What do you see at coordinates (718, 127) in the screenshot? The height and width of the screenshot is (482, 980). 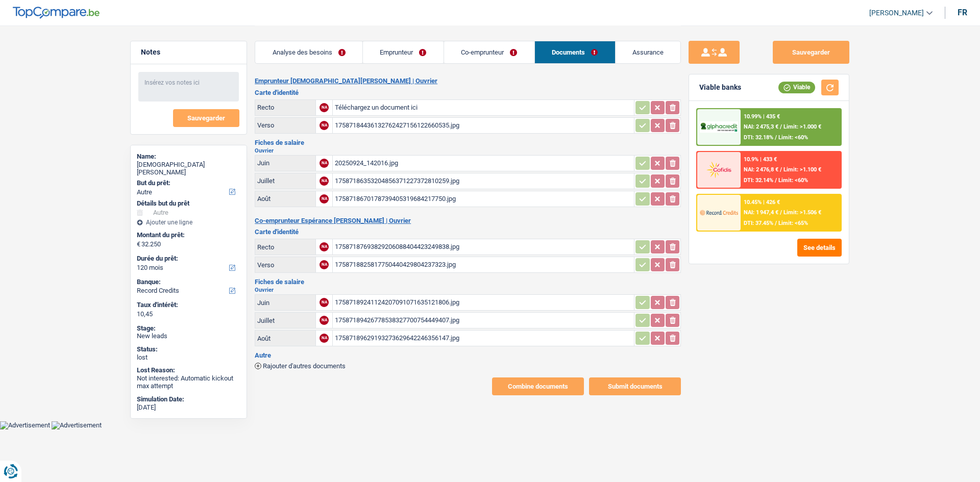 I see `img: AlphaCredit` at bounding box center [718, 127].